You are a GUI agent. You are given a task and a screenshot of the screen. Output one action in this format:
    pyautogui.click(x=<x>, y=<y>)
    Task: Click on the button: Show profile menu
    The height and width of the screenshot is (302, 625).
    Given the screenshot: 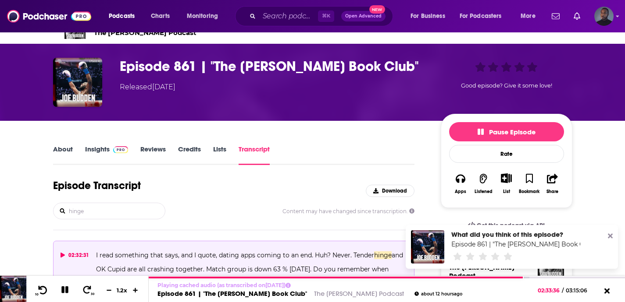 What is the action you would take?
    pyautogui.click(x=604, y=16)
    